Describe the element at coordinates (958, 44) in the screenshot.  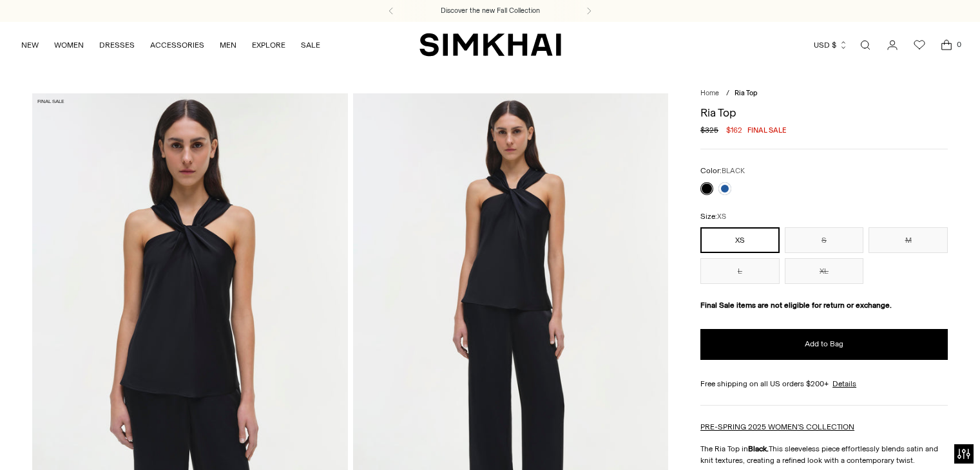
I see `span: 0` at that location.